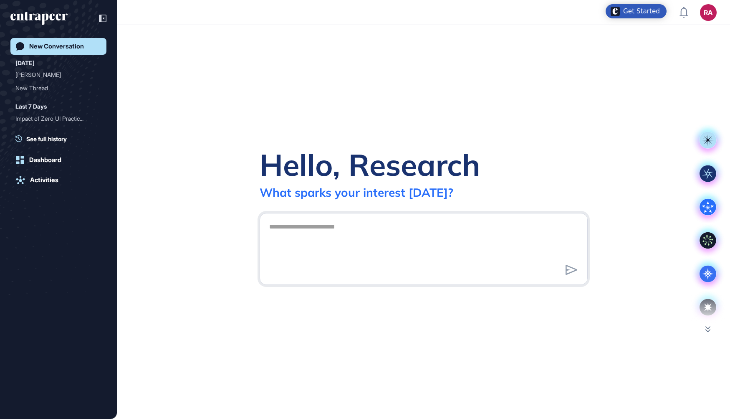 The width and height of the screenshot is (730, 419). Describe the element at coordinates (46, 139) in the screenshot. I see `span: See full history` at that location.